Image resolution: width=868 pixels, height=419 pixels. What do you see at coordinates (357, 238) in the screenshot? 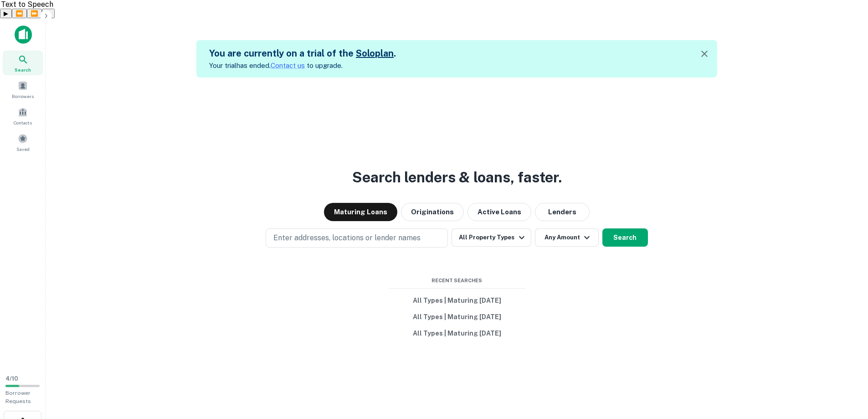
I see `button: Enter addresses, locations or lender names` at bounding box center [357, 238].